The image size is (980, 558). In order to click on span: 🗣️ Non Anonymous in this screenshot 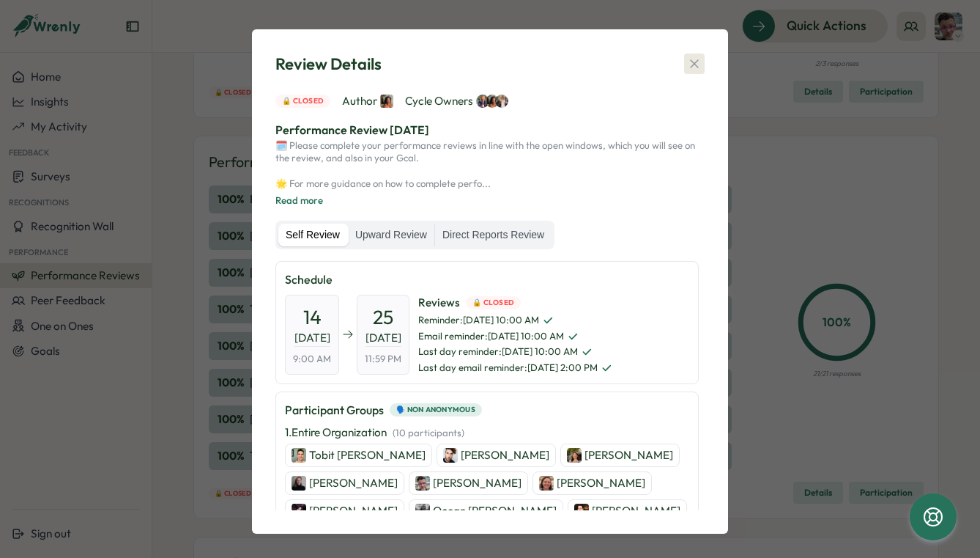, I will do `click(436, 410)`.